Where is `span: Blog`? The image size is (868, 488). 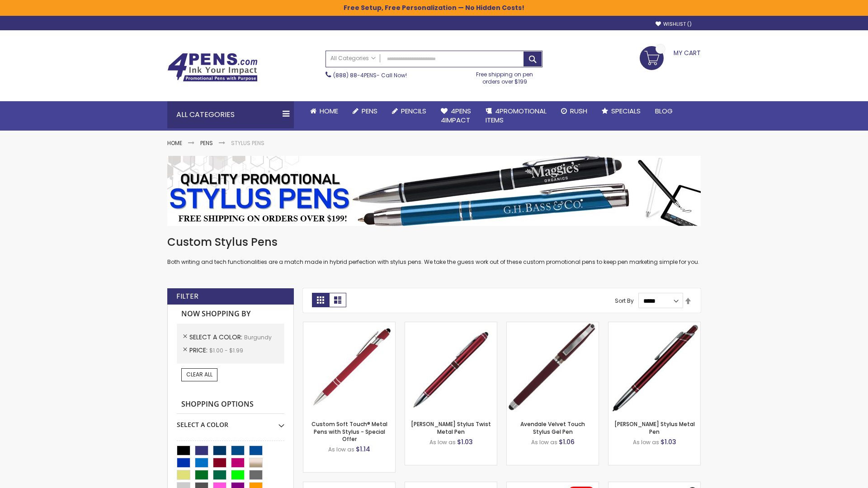
span: Blog is located at coordinates (663, 110).